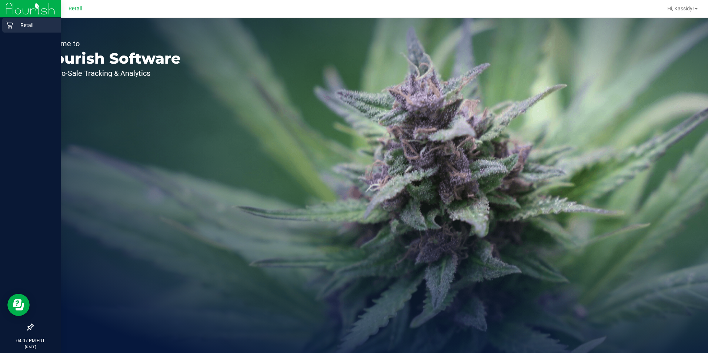 This screenshot has width=708, height=353. What do you see at coordinates (35, 25) in the screenshot?
I see `p: Retail` at bounding box center [35, 25].